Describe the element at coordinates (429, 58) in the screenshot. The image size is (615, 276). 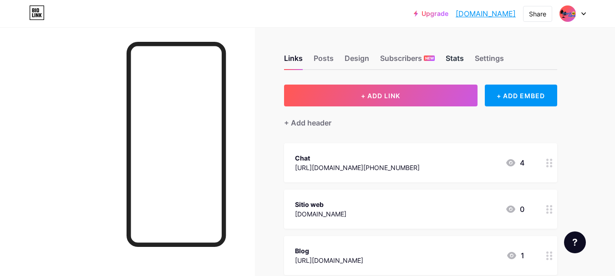
I see `span: NEW` at that location.